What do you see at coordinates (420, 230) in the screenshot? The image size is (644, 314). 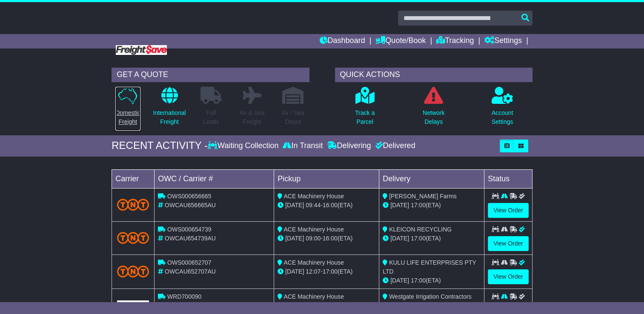 I see `span: KLEICON RECYCLING` at bounding box center [420, 230].